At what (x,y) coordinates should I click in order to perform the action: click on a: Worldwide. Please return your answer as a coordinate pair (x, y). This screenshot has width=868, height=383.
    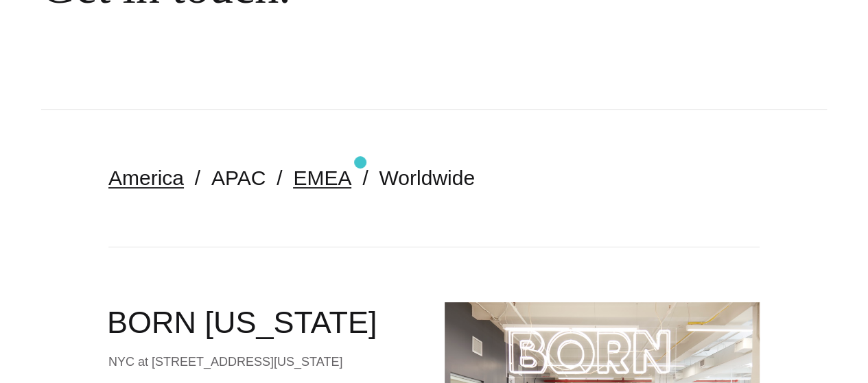
    Looking at the image, I should click on (427, 177).